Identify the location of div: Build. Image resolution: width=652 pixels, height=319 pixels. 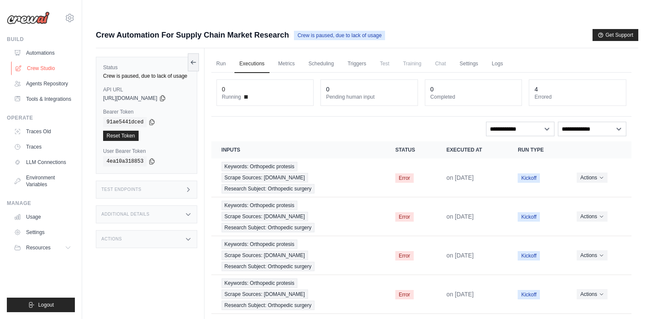
(41, 39).